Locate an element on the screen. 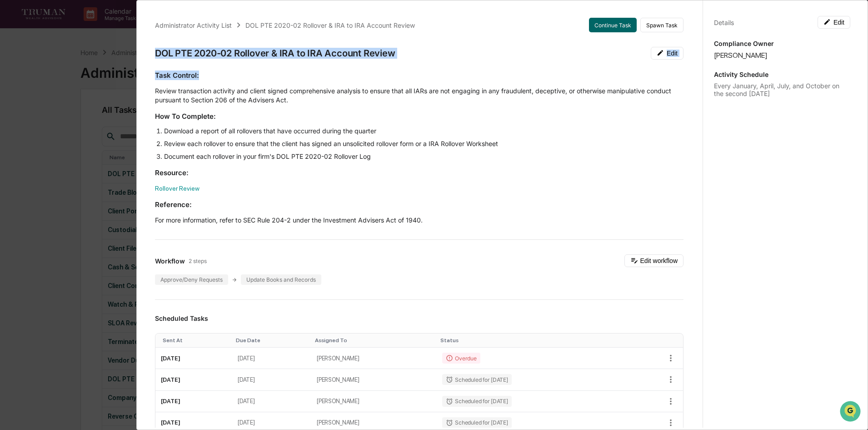 The width and height of the screenshot is (868, 430). strong: Task Control: is located at coordinates (177, 75).